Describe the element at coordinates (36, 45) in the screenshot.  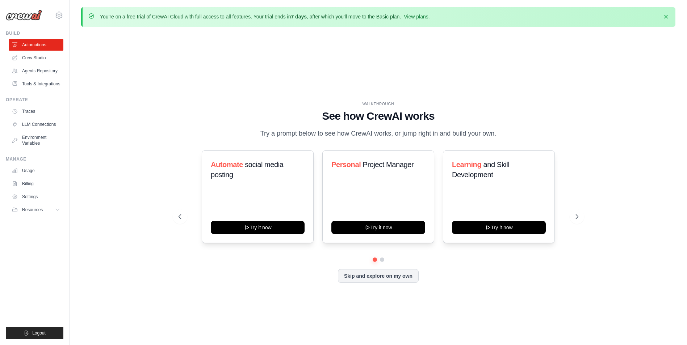
I see `a: Automations` at that location.